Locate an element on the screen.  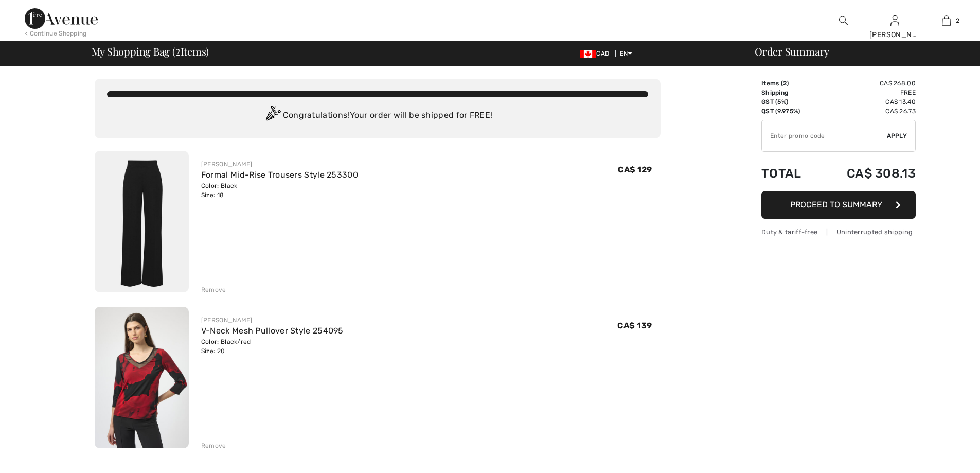
span: CA$ 139 is located at coordinates (635, 326).